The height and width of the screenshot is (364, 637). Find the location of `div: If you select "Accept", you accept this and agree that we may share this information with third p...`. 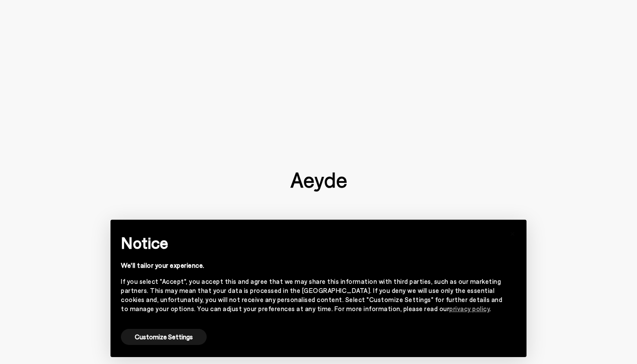

div: If you select "Accept", you accept this and agree that we may share this information with third p... is located at coordinates (311, 295).